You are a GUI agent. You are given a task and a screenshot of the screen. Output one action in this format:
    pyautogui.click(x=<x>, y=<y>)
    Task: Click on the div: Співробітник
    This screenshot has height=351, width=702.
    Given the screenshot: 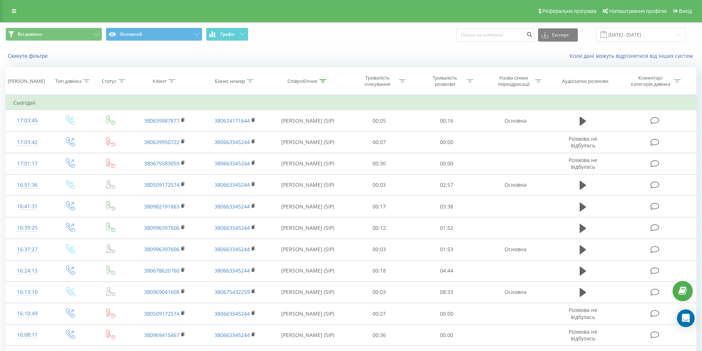 What is the action you would take?
    pyautogui.click(x=303, y=81)
    